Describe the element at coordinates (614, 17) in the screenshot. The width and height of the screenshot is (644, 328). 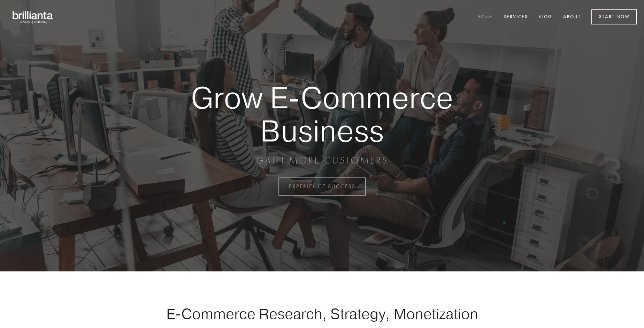
I see `a: Start Now` at that location.